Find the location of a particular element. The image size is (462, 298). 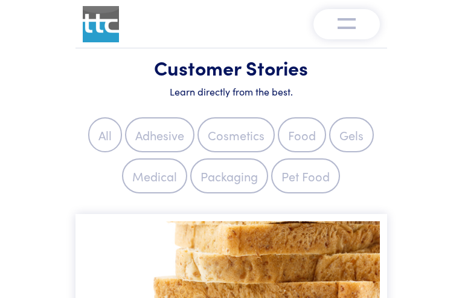

label: All is located at coordinates (105, 135).